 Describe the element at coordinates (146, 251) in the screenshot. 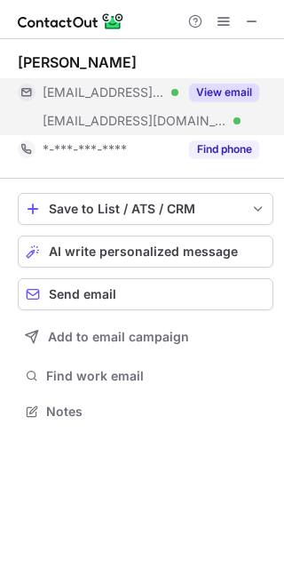

I see `button: AI write personalized message` at that location.